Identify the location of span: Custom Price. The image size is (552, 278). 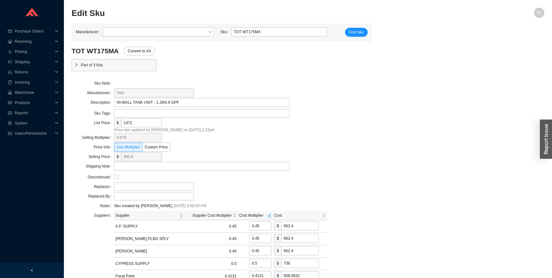
(156, 147).